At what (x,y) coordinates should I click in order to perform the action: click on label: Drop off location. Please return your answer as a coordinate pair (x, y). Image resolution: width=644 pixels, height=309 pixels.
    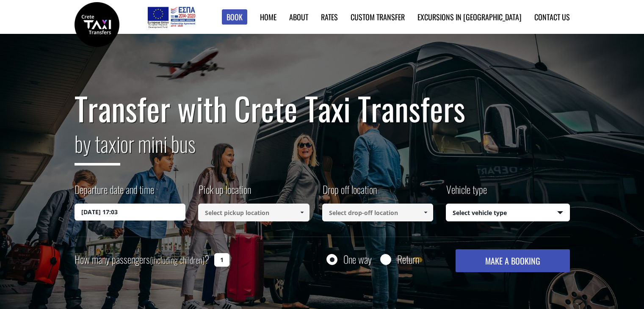
    Looking at the image, I should click on (349, 193).